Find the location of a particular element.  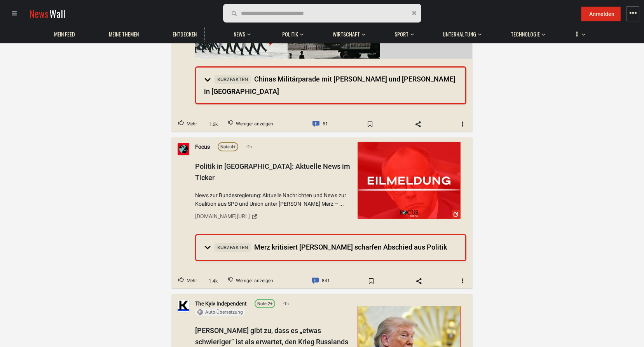

span: 1.6k is located at coordinates (213, 124).